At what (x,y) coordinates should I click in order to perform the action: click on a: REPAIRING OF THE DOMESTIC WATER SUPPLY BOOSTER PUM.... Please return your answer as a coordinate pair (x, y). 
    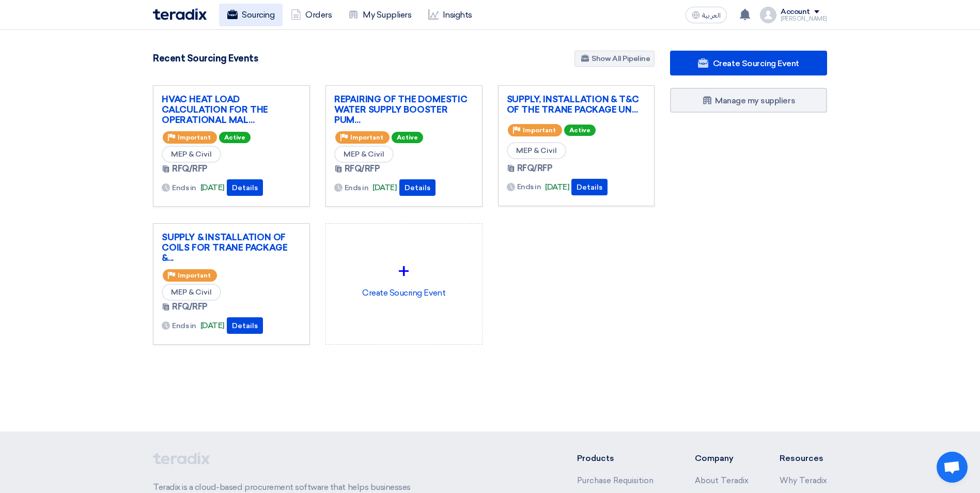
    Looking at the image, I should click on (404, 110).